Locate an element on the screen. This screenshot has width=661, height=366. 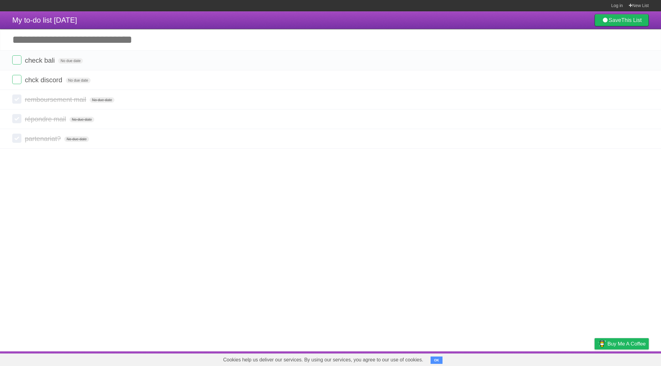
span: check bali is located at coordinates (40, 60).